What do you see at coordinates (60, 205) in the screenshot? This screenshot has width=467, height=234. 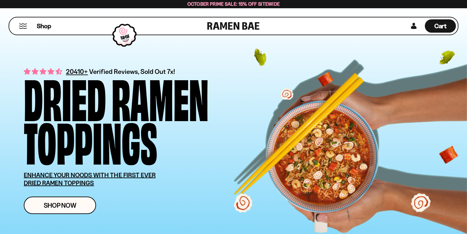 I see `span: Shop Now` at bounding box center [60, 205].